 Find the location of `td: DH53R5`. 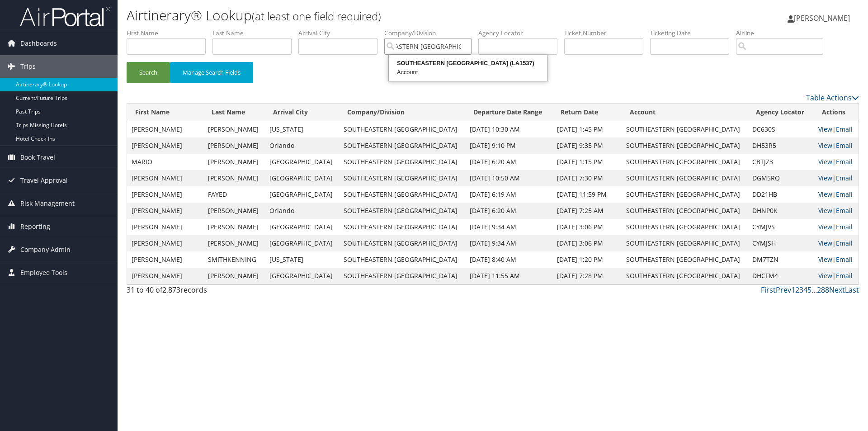

td: DH53R5 is located at coordinates (781, 146).